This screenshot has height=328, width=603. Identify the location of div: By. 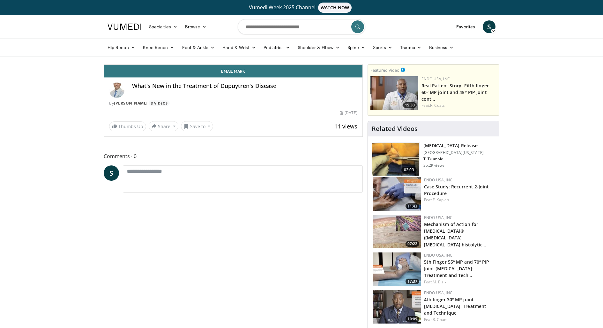
(233, 103).